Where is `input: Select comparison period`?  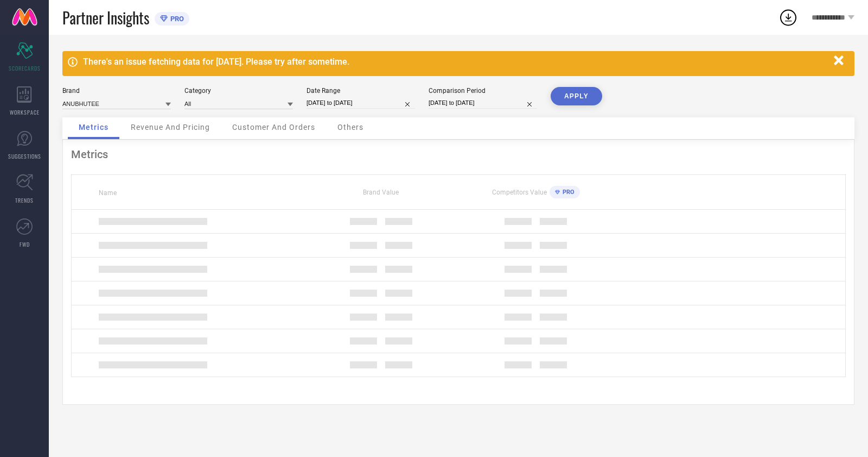 input: Select comparison period is located at coordinates (483, 103).